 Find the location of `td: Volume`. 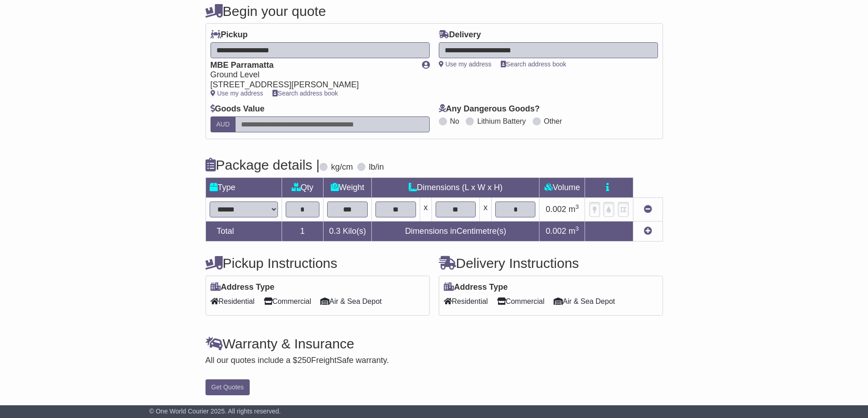

td: Volume is located at coordinates (562, 188).